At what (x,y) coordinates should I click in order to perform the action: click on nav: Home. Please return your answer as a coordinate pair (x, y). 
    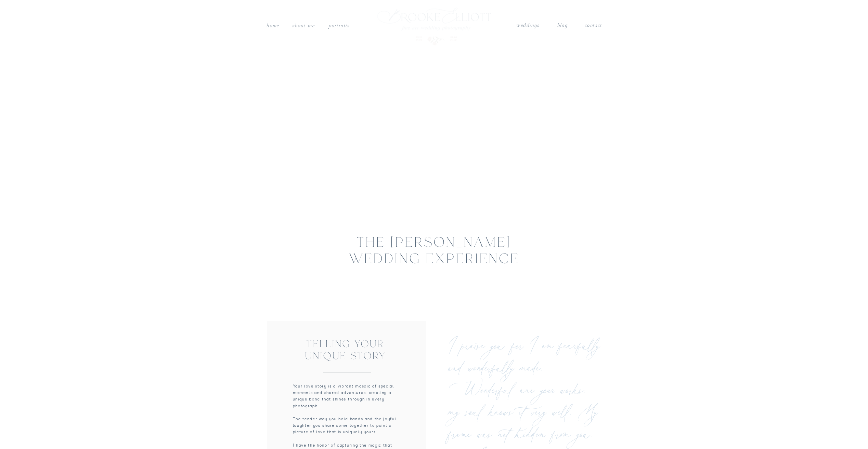
    Looking at the image, I should click on (272, 26).